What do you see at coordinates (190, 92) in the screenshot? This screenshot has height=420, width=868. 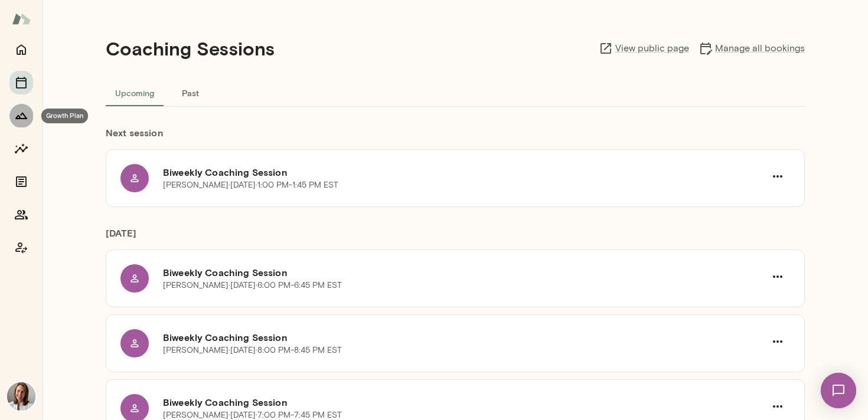 I see `button: Past` at bounding box center [190, 92].